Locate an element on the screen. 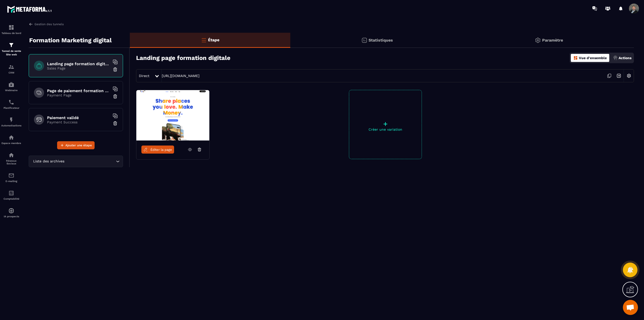 This screenshot has height=320, width=644. span: Liste des archives is located at coordinates (48, 161).